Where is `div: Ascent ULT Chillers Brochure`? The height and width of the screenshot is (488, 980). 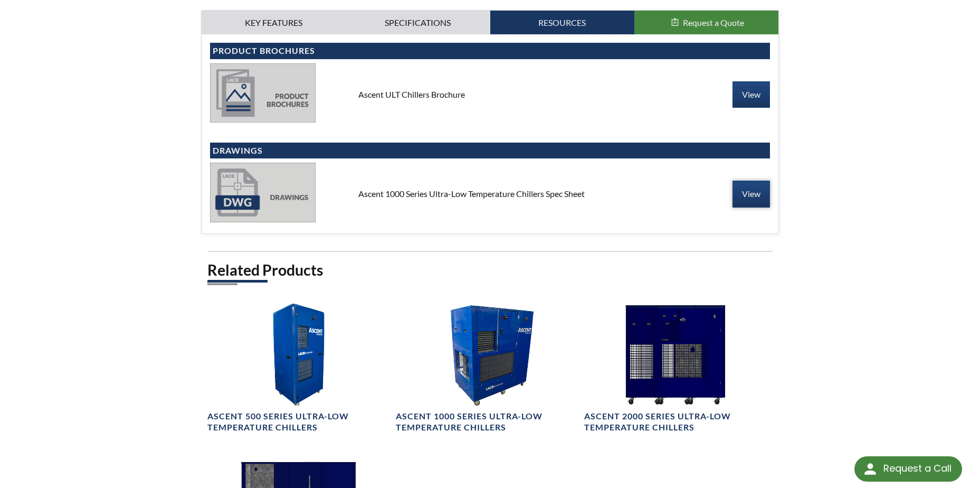
div: Ascent ULT Chillers Brochure is located at coordinates (490, 95).